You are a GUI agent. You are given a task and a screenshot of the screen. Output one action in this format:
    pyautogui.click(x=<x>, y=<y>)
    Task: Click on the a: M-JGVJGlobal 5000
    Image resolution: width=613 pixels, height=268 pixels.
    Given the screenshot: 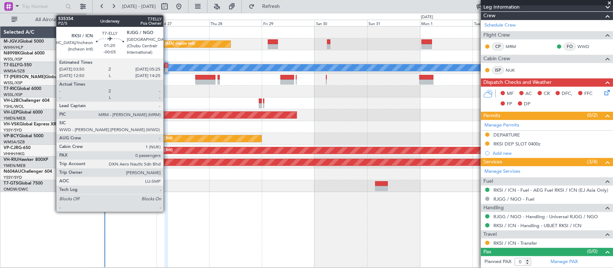 What is the action you would take?
    pyautogui.click(x=24, y=42)
    